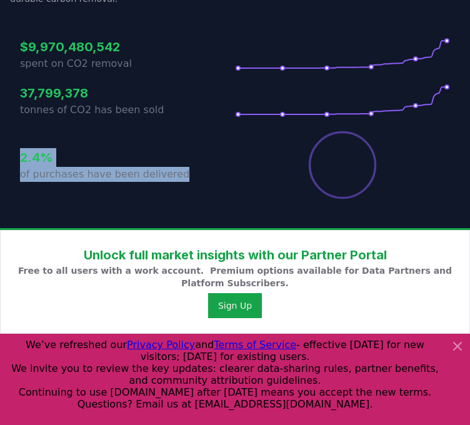  Describe the element at coordinates (127, 47) in the screenshot. I see `h3: $9,970,480,542` at that location.